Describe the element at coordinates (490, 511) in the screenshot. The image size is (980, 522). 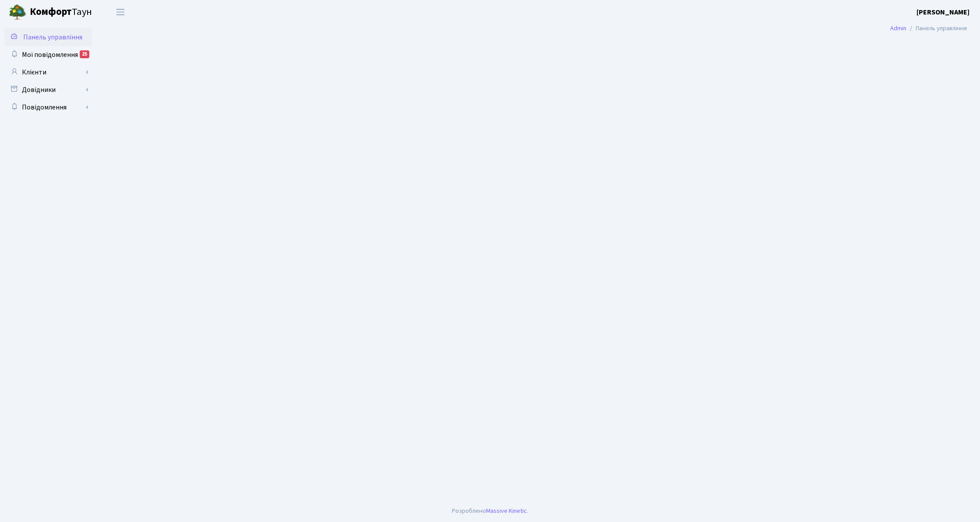
I see `div: Розроблено .` at that location.